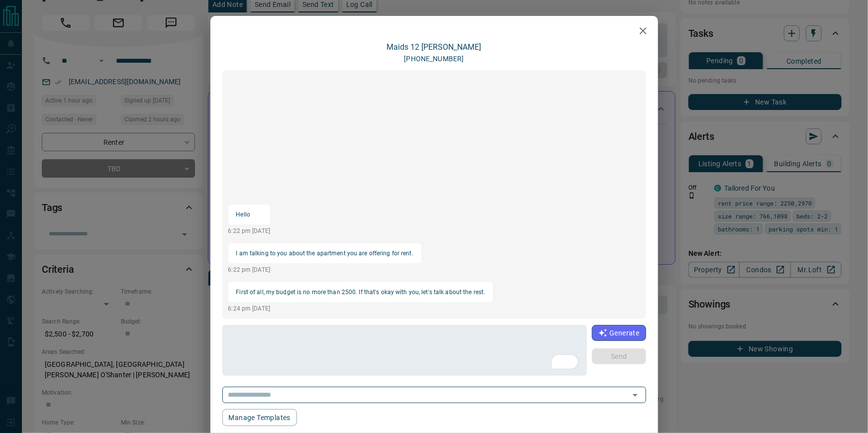 This screenshot has height=433, width=868. I want to click on button: Open, so click(635, 395).